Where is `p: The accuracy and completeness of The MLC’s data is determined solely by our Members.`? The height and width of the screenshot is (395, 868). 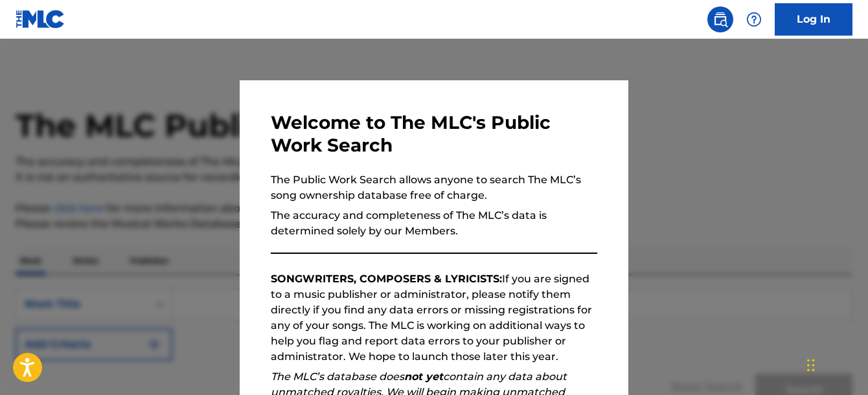 p: The accuracy and completeness of The MLC’s data is determined solely by our Members. is located at coordinates (434, 223).